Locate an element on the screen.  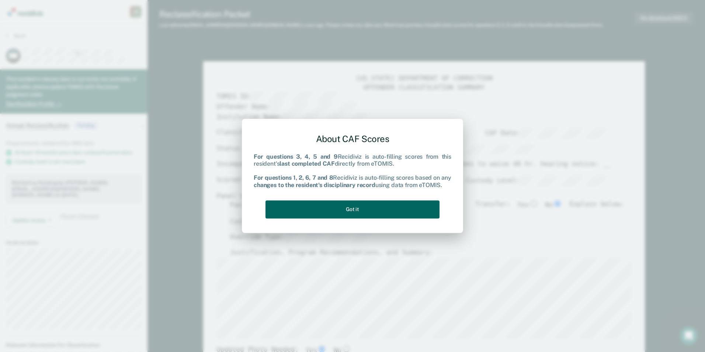
b: last completed CAF is located at coordinates (307, 163).